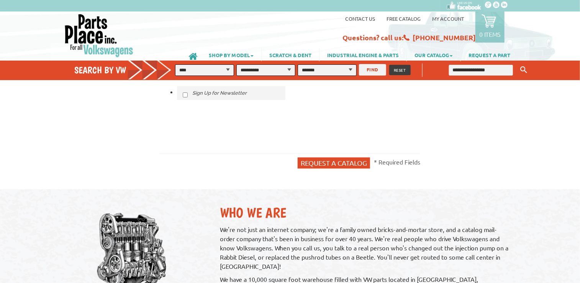 This screenshot has width=580, height=283. Describe the element at coordinates (490, 34) in the screenshot. I see `p: 0 items` at that location.